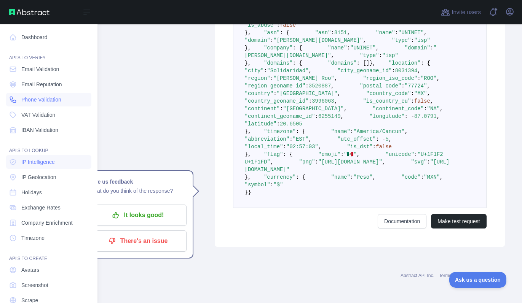 The height and width of the screenshot is (303, 522). Describe the element at coordinates (262, 109) in the screenshot. I see `span: "continent"` at that location.